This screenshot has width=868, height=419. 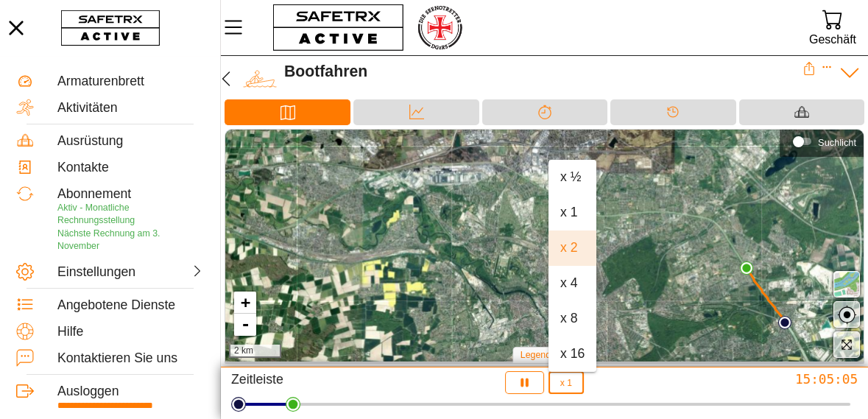 What do you see at coordinates (827, 67) in the screenshot?
I see `button: Expandieren` at bounding box center [827, 67].